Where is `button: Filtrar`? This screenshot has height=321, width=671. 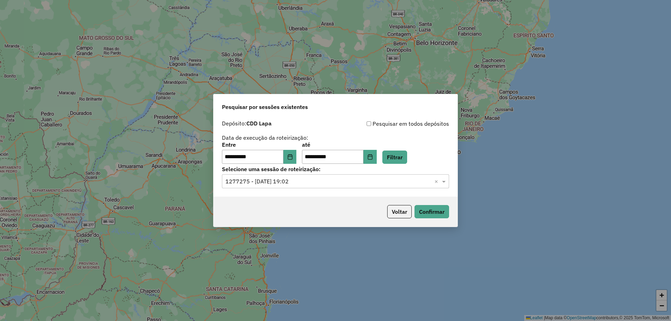 button: Filtrar is located at coordinates (394, 157).